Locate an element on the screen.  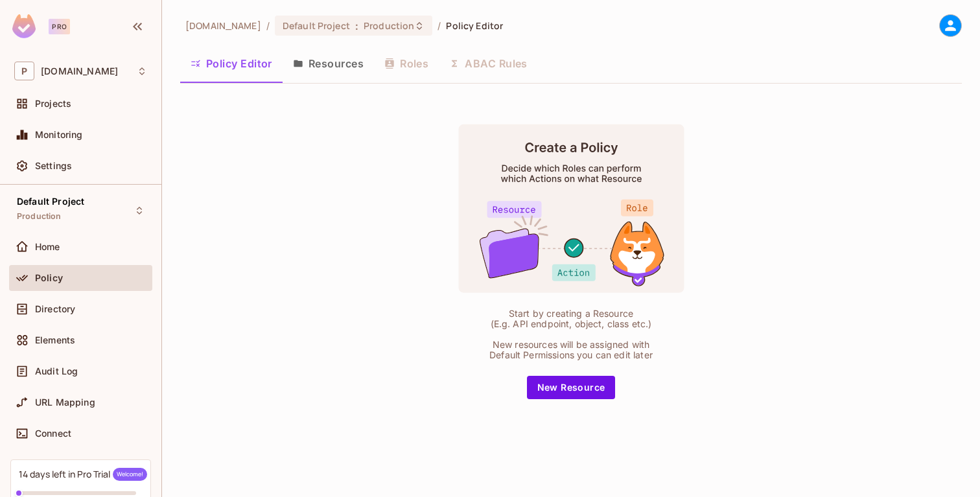
span: Audit Log is located at coordinates (56, 371).